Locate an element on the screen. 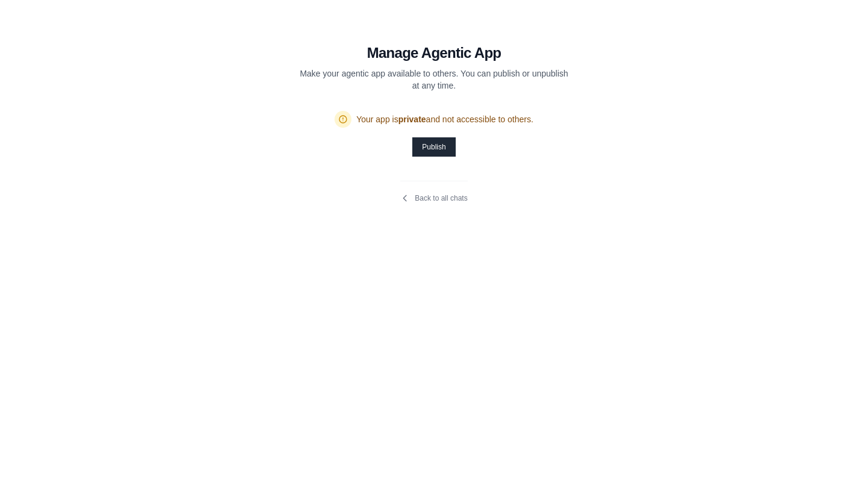  button: Publish is located at coordinates (433, 147).